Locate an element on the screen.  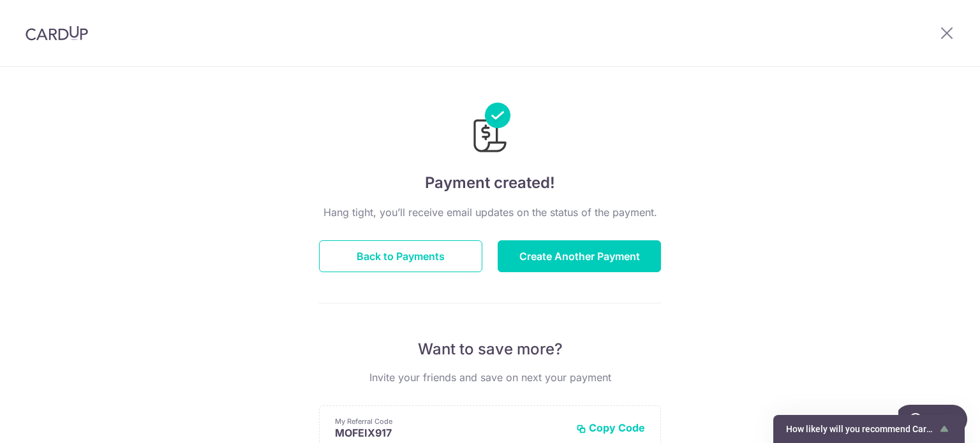
p: Hang tight, you’ll receive email updates on the status of the payment. is located at coordinates (490, 212).